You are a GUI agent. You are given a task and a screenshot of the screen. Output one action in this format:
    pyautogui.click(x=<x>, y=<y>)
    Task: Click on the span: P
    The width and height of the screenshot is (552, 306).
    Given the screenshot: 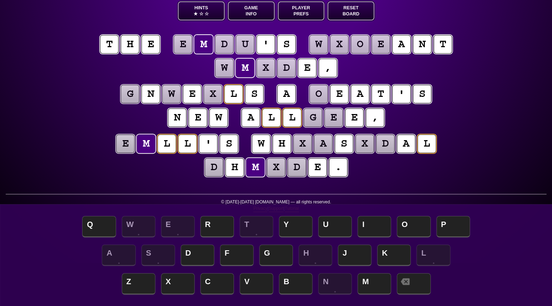 What is the action you would take?
    pyautogui.click(x=453, y=226)
    